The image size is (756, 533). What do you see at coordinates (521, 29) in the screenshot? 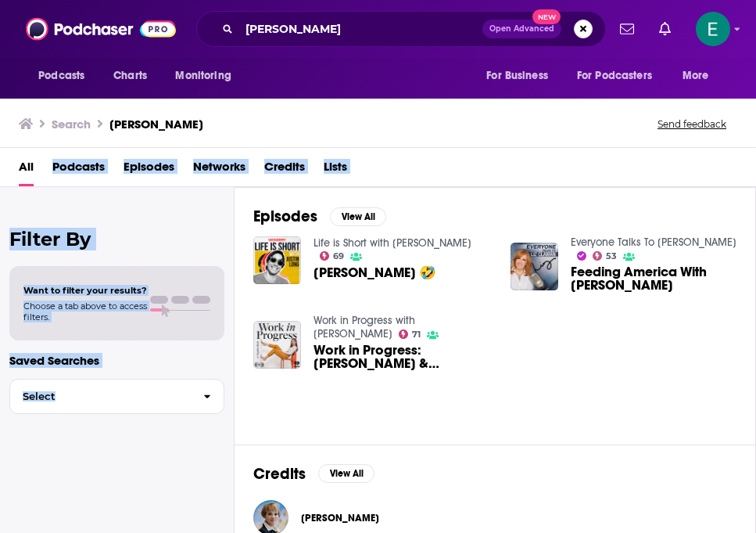
I see `span: Open Advanced` at bounding box center [521, 29].